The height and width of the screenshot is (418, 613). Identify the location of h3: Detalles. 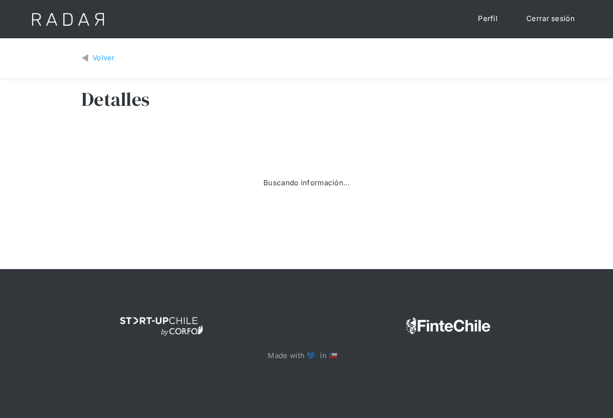
(115, 99).